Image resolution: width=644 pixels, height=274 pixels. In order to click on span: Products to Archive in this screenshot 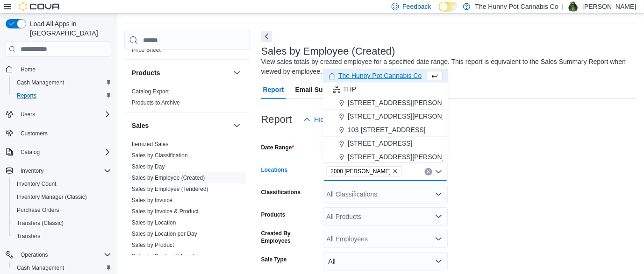, I will do `click(156, 103)`.